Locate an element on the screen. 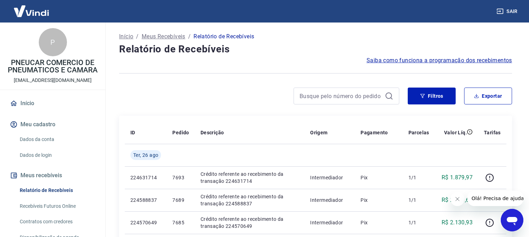 Image resolution: width=529 pixels, height=237 pixels. button: Filtros is located at coordinates (432, 96).